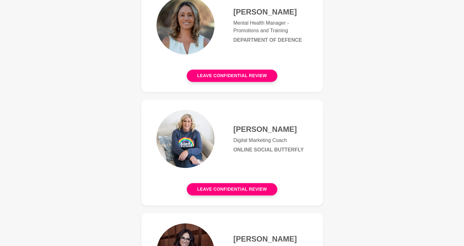 Image resolution: width=464 pixels, height=246 pixels. What do you see at coordinates (271, 27) in the screenshot?
I see `p: Mental Health Manager - Promotions and Training` at bounding box center [271, 27].